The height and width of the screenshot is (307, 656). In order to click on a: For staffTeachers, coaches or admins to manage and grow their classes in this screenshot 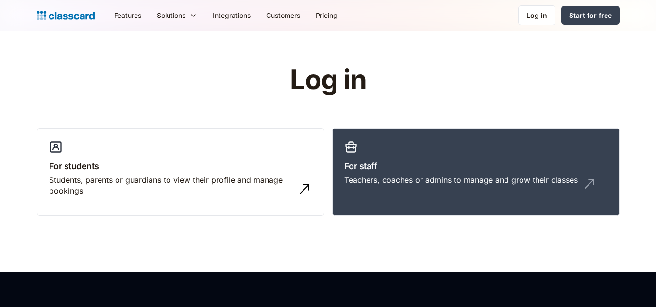, I will do `click(476, 172)`.